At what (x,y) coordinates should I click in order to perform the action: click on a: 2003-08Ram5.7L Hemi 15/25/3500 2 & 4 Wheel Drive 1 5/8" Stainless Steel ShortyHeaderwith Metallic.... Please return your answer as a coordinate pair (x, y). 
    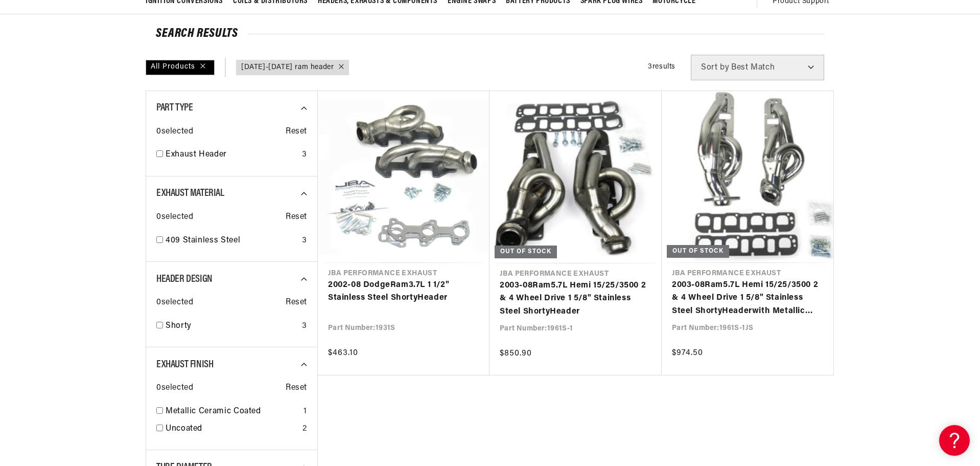
    Looking at the image, I should click on (747, 298).